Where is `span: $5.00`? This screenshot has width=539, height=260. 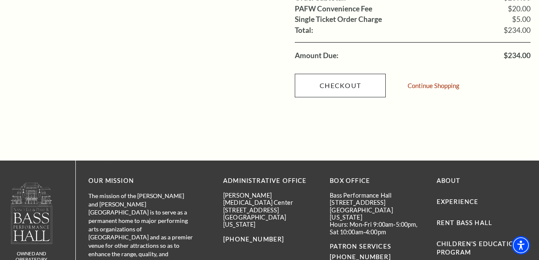
span: $5.00 is located at coordinates (522, 19).